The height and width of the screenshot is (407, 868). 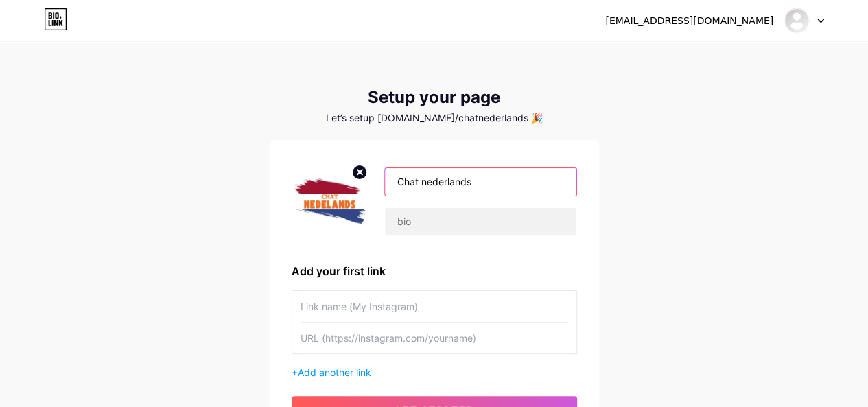 What do you see at coordinates (434, 337) in the screenshot?
I see `input: URL (https://instagram.com/yourname)` at bounding box center [434, 337].